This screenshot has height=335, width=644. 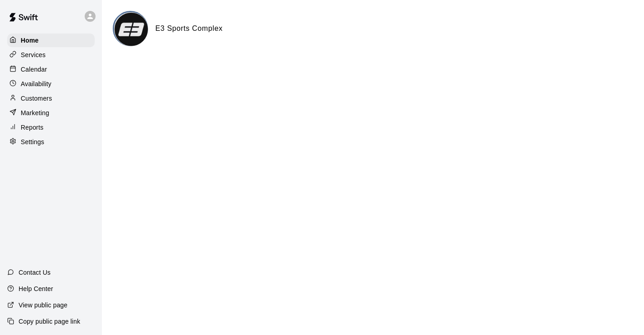 What do you see at coordinates (34, 69) in the screenshot?
I see `p: Calendar` at bounding box center [34, 69].